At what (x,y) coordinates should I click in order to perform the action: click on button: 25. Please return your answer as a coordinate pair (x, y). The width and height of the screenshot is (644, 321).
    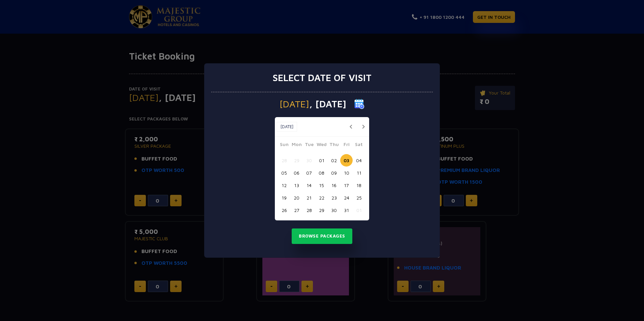
    Looking at the image, I should click on (358, 198).